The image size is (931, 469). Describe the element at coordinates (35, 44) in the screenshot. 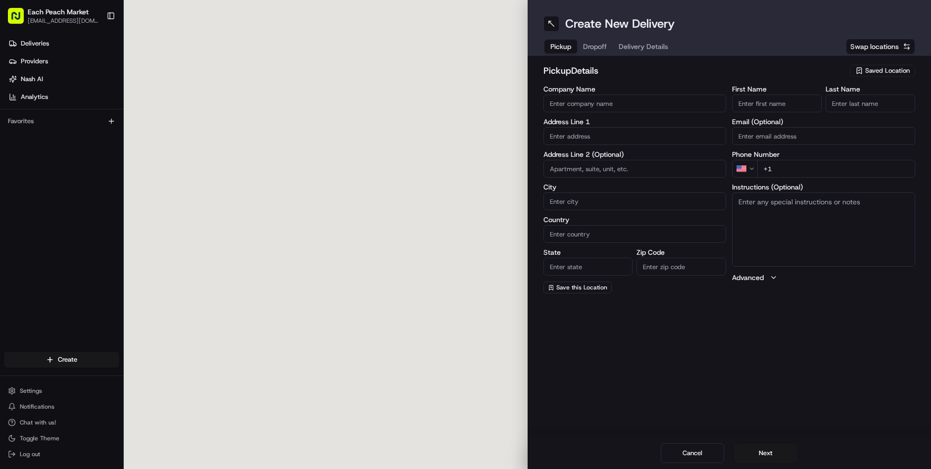

I see `span: Deliveries` at that location.